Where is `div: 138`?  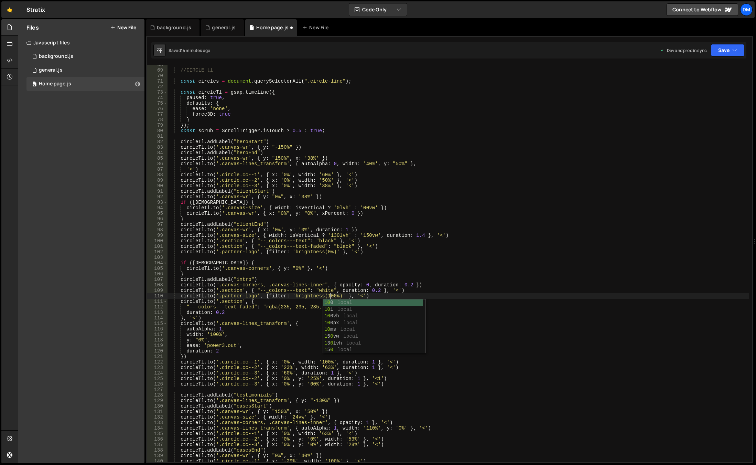
div: 138 is located at coordinates (157, 450).